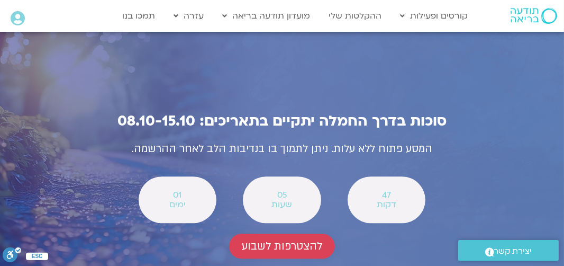  What do you see at coordinates (282, 195) in the screenshot?
I see `span: 05` at bounding box center [282, 195].